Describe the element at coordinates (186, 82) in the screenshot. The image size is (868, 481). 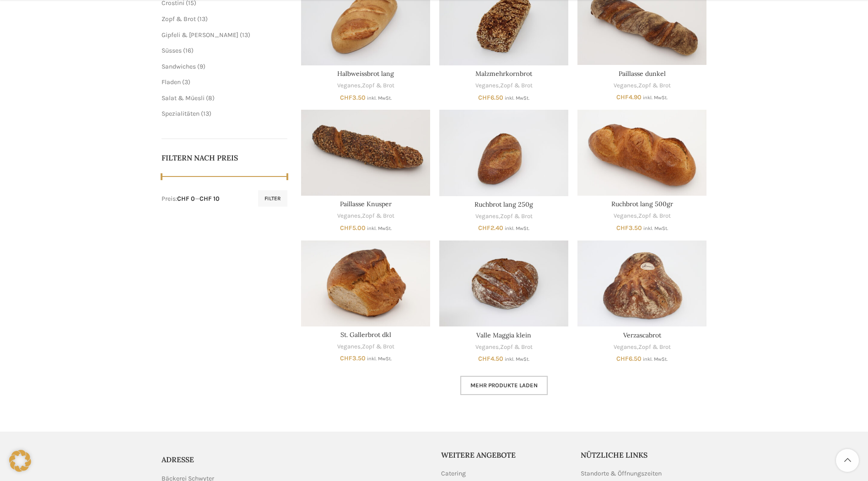
I see `span: 3` at that location.